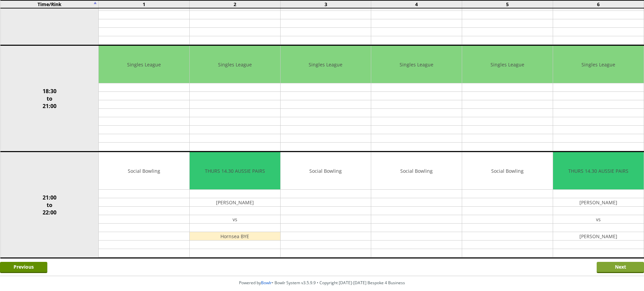 Image resolution: width=644 pixels, height=291 pixels. I want to click on td: Hornsea BYE, so click(235, 236).